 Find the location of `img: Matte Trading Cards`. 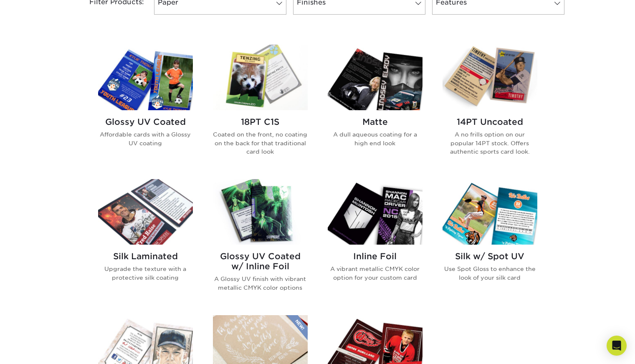

img: Matte Trading Cards is located at coordinates (375, 77).